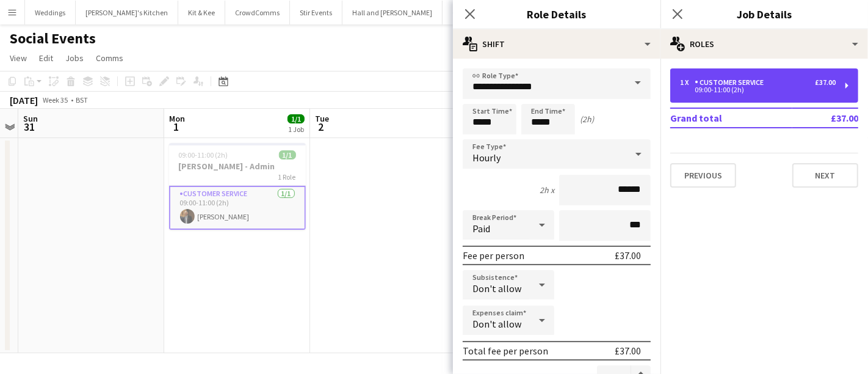  Describe the element at coordinates (287, 176) in the screenshot. I see `span: 1 Role` at that location.